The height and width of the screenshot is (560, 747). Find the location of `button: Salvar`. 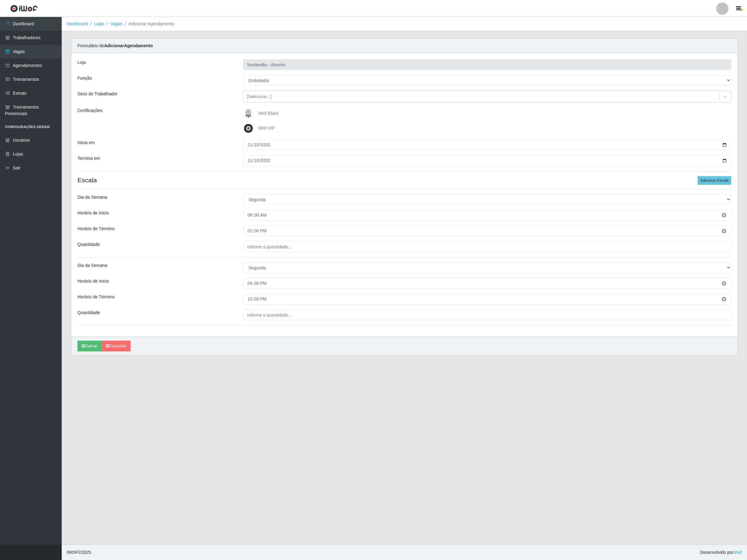

button: Salvar is located at coordinates (90, 346).